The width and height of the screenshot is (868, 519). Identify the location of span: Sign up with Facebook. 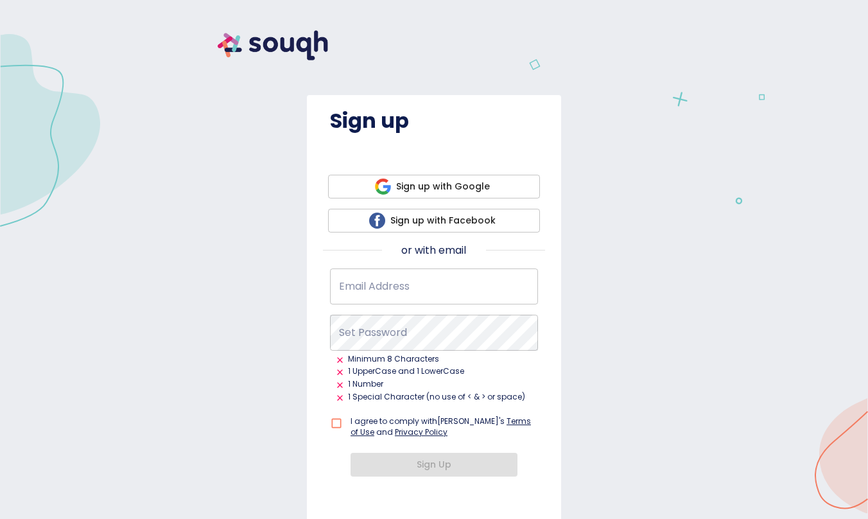
(434, 220).